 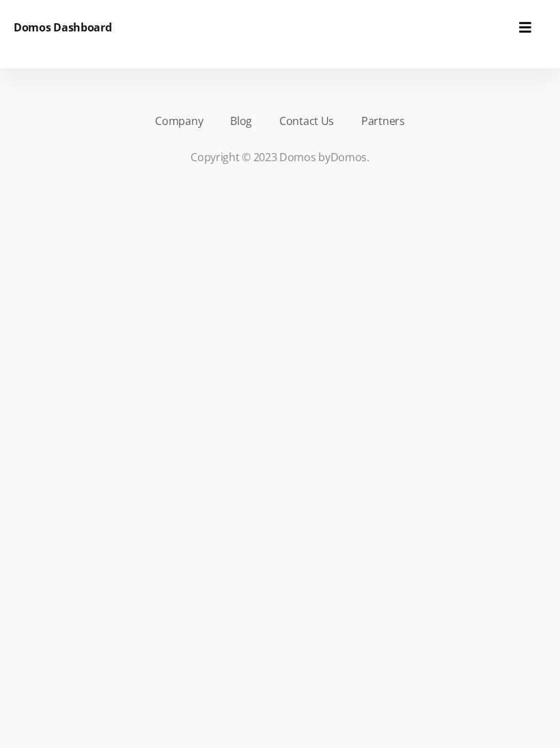 What do you see at coordinates (63, 28) in the screenshot?
I see `h6: Domos Dashboard` at bounding box center [63, 28].